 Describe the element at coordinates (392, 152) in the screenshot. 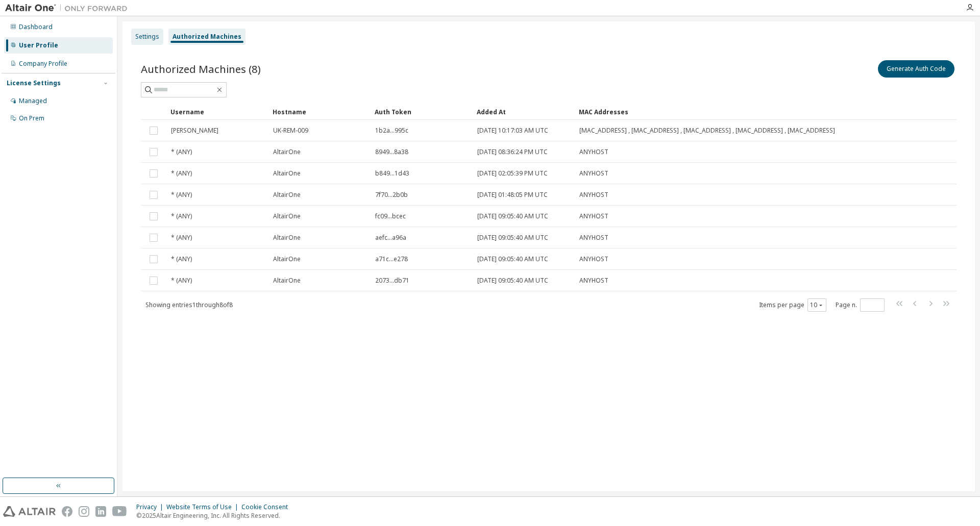

I see `span: 8949...8a38` at that location.